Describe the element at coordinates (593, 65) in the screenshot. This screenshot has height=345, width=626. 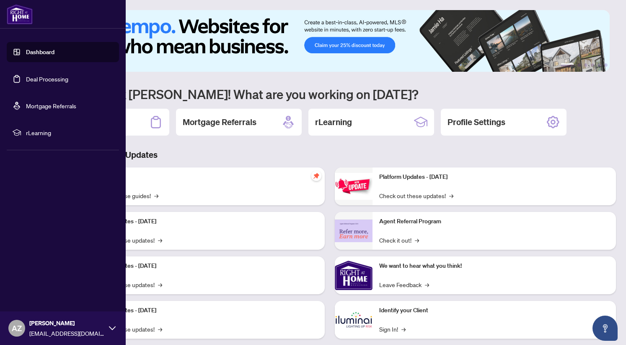
I see `button: 4` at that location.